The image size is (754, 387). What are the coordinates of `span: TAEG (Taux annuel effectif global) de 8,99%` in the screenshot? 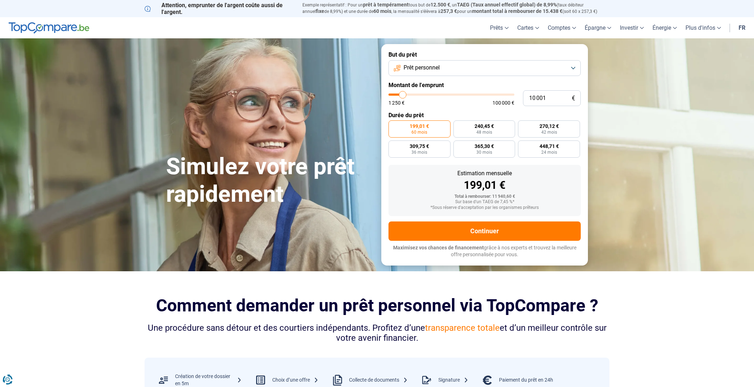 It's located at (507, 5).